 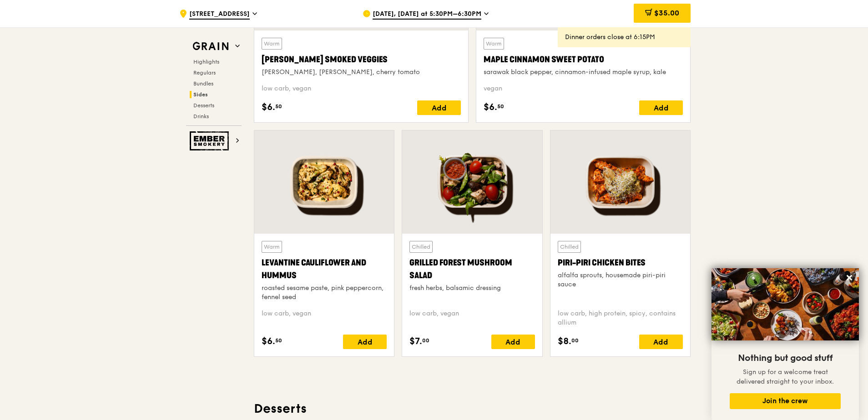 I want to click on img: Ember Smokery web logo, so click(x=211, y=141).